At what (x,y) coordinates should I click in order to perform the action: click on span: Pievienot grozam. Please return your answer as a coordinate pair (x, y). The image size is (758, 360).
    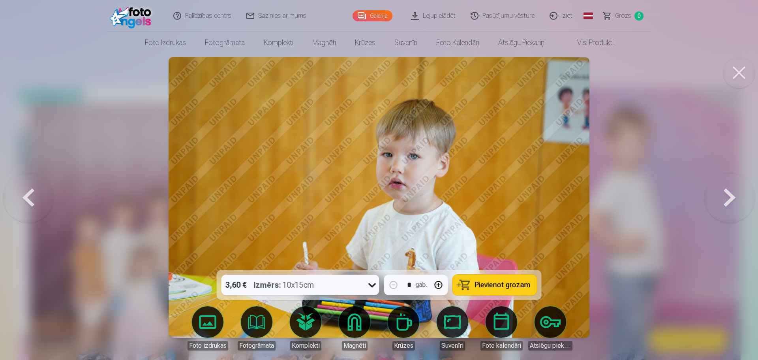
    Looking at the image, I should click on (503, 285).